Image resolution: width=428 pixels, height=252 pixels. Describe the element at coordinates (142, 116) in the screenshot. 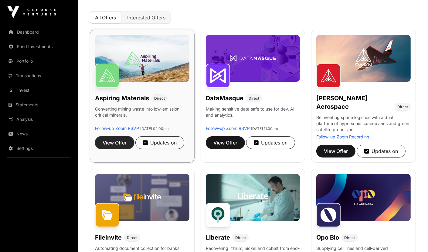

I see `p: Converting mining waste into low-emission critical minerals.` at that location.